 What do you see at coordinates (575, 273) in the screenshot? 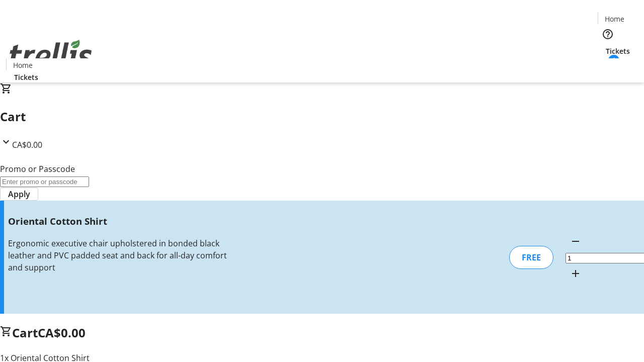
I see `button: Increment by one` at bounding box center [575, 273].